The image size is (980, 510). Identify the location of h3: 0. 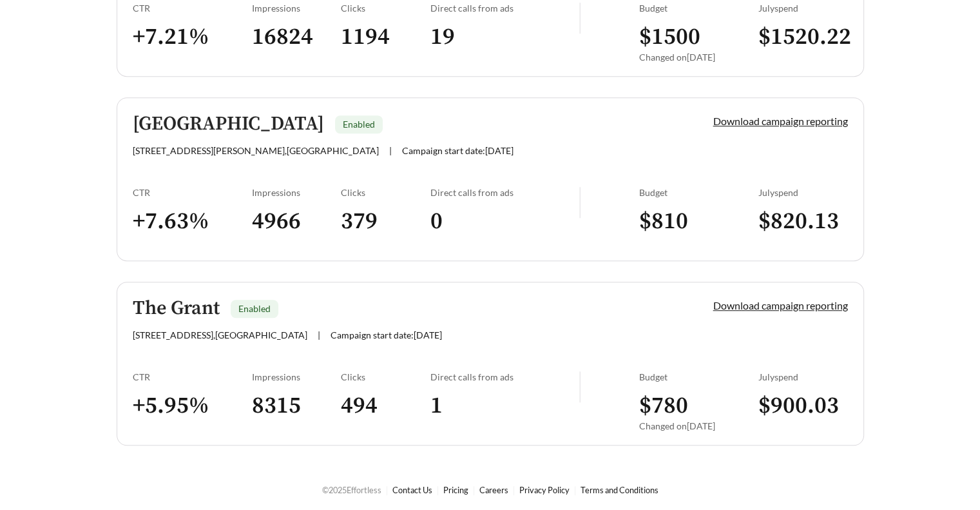
(505, 221).